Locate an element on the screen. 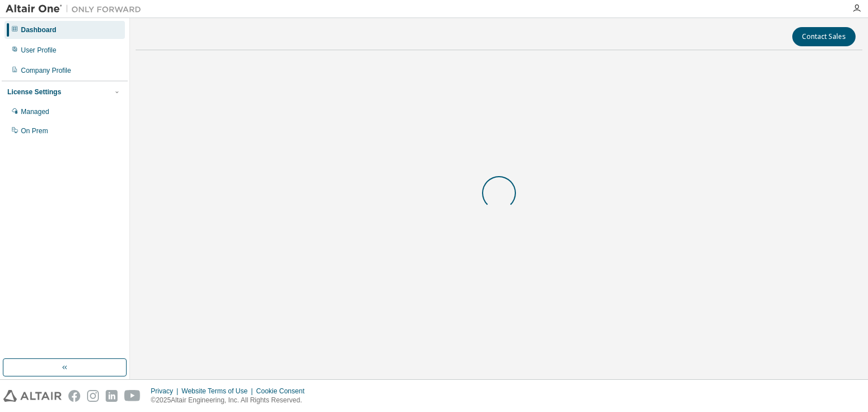  div: Website Terms of Use is located at coordinates (219, 391).